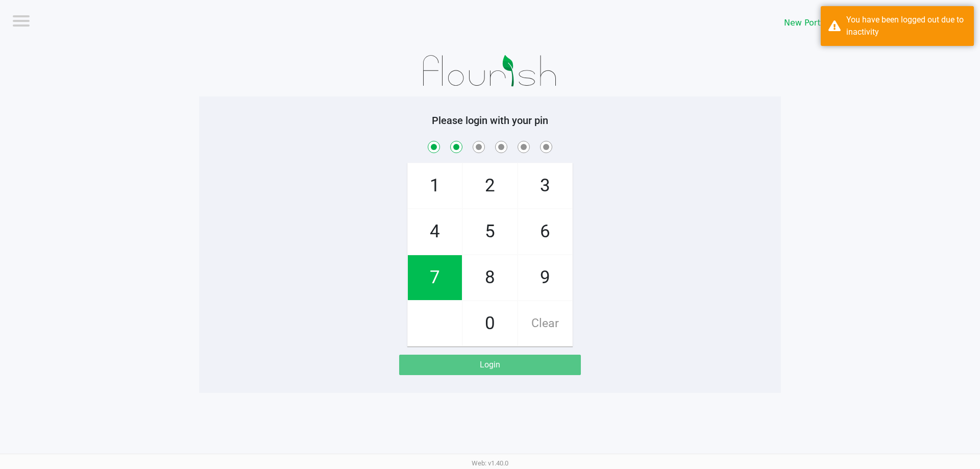  What do you see at coordinates (435, 185) in the screenshot?
I see `span: 1` at bounding box center [435, 185].